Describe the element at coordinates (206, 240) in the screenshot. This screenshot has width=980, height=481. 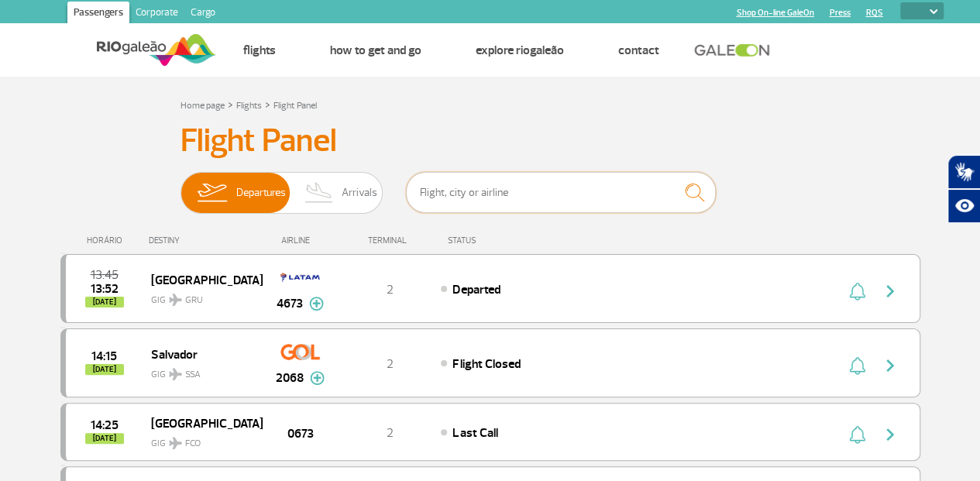
I see `div: DESTINY` at that location.